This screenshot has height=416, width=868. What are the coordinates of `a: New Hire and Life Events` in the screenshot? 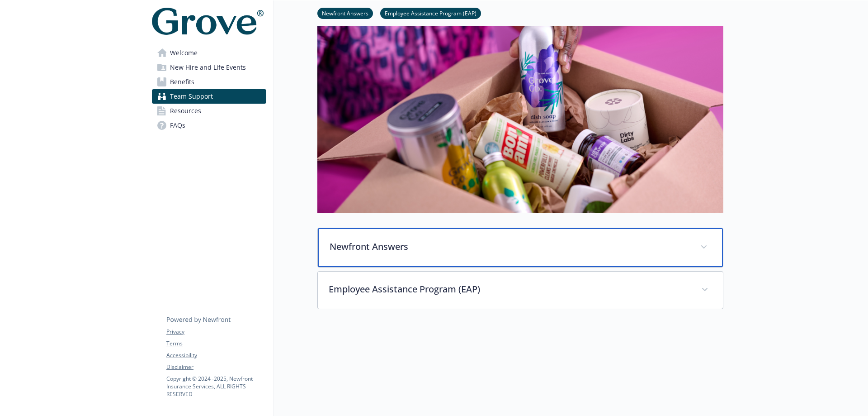 It's located at (209, 67).